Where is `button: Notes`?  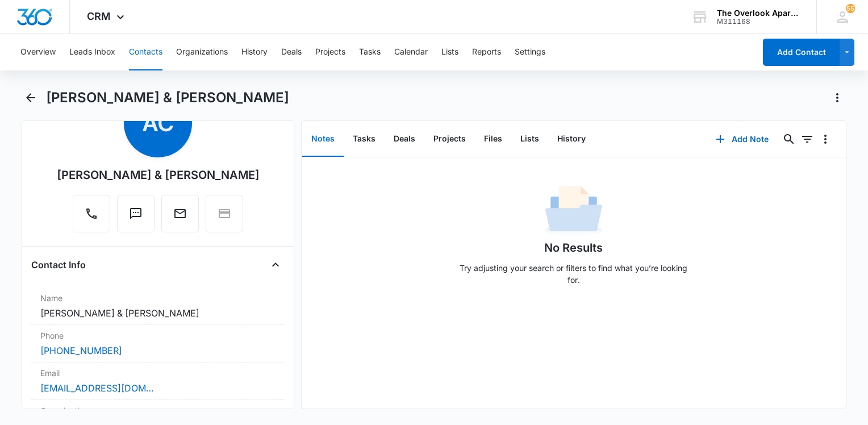
button: Notes is located at coordinates (323, 139).